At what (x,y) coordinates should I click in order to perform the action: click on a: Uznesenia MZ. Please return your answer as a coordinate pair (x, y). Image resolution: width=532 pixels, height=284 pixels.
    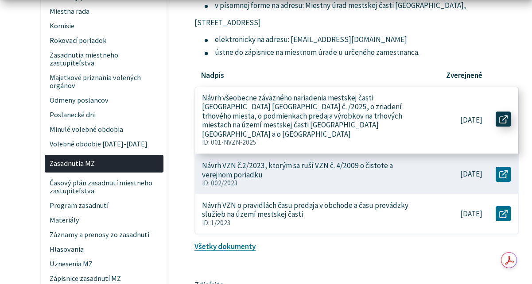
    Looking at the image, I should click on (104, 264).